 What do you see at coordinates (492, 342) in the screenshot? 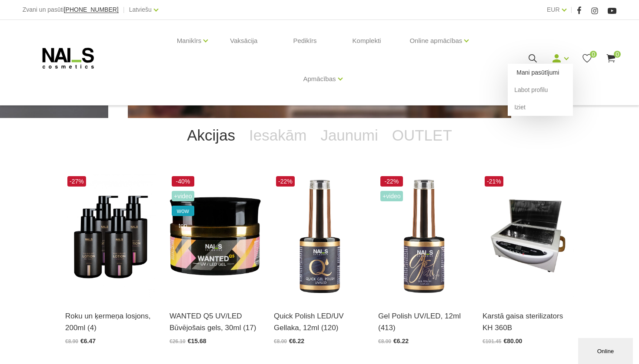
I see `span: €101.45` at bounding box center [492, 342].